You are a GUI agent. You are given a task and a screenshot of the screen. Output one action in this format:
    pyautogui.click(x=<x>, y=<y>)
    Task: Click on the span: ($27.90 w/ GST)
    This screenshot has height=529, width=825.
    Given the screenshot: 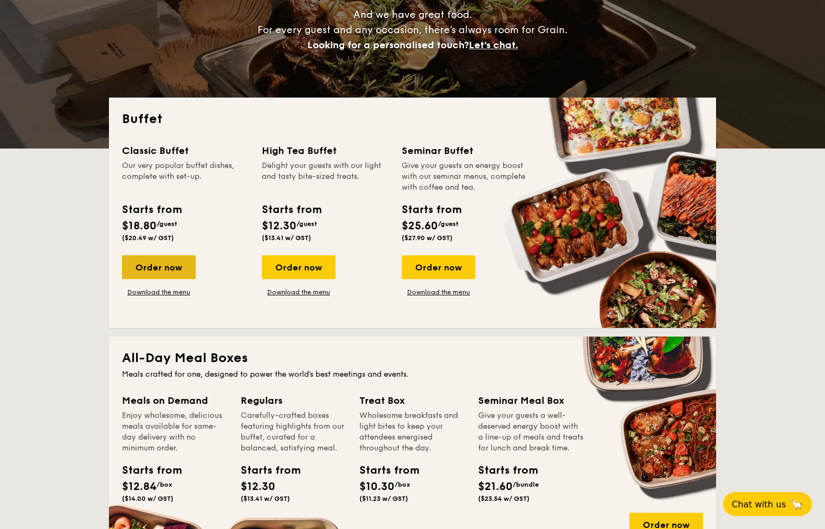 What is the action you would take?
    pyautogui.click(x=427, y=238)
    